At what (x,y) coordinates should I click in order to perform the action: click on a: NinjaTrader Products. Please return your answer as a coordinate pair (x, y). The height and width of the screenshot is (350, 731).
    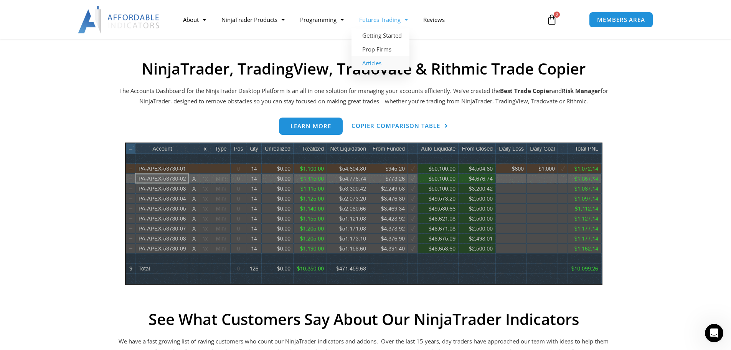
    Looking at the image, I should click on (253, 20).